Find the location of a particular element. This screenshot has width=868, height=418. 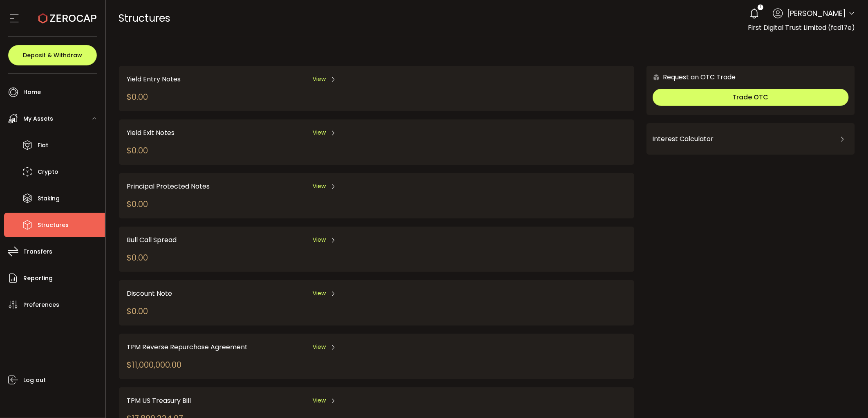

div: Request an OTC Trade is located at coordinates (691, 77).